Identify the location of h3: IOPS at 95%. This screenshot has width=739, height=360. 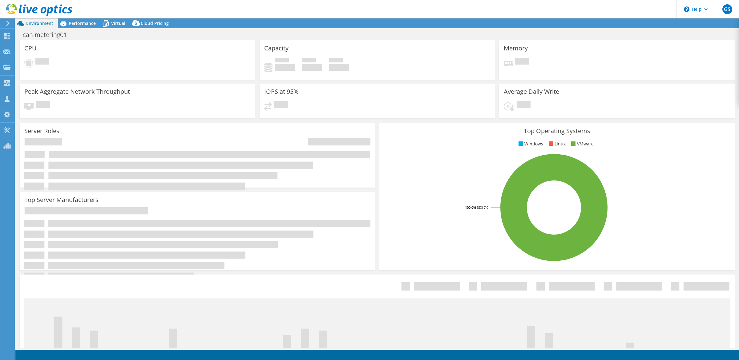
(281, 92).